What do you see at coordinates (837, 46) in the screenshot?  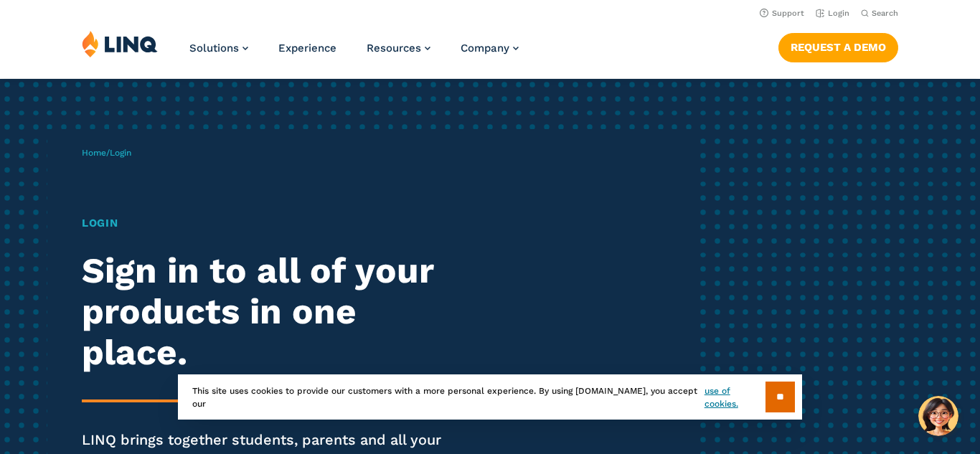 I see `nav: Button Navigation` at bounding box center [837, 46].